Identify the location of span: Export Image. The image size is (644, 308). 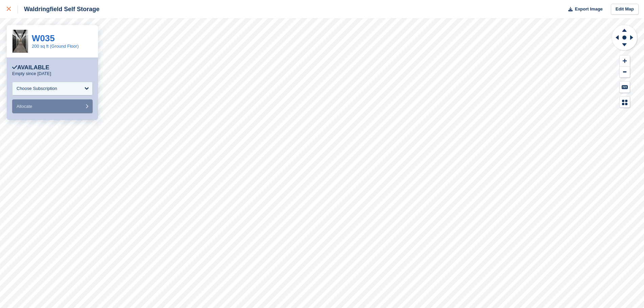
(588, 9).